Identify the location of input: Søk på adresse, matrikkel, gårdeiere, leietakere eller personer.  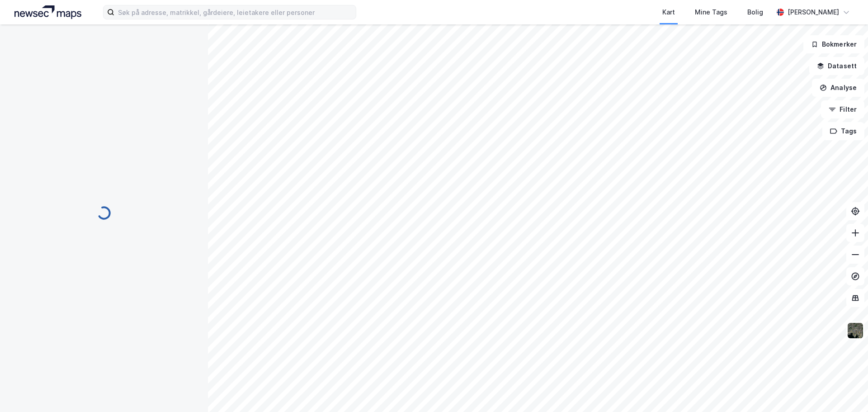
(235, 12).